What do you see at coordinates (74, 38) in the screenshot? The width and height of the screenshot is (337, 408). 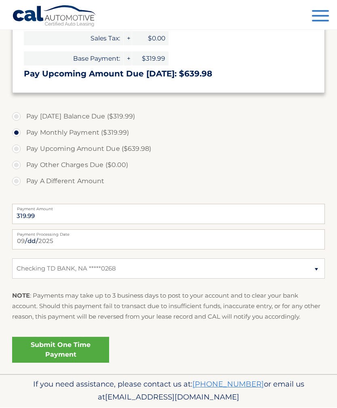 I see `span: Sales Tax:` at bounding box center [74, 38].